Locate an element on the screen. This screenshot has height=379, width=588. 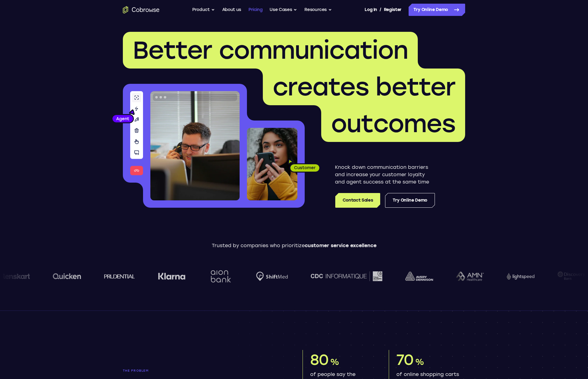
img: Discovery Bank is located at coordinates (447, 276).